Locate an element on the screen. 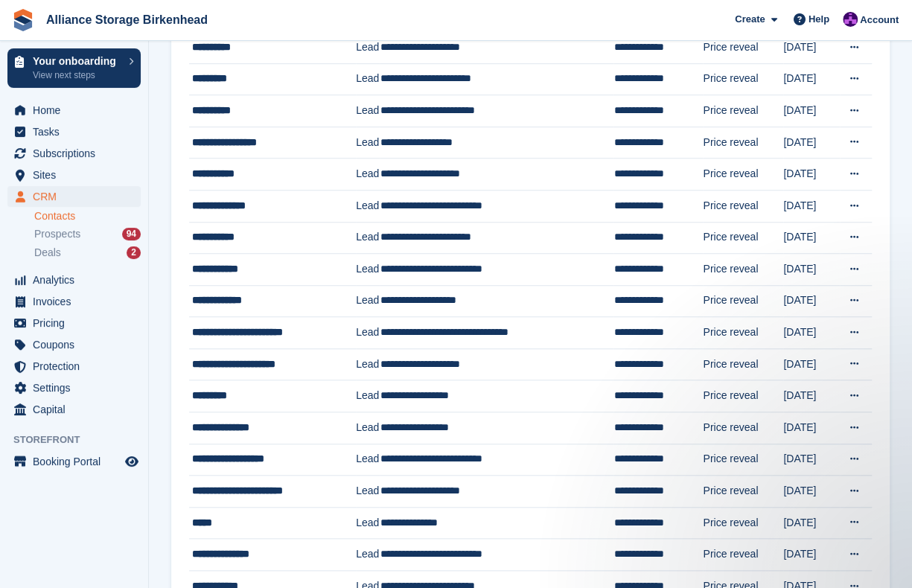  span: Tasks is located at coordinates (77, 132).